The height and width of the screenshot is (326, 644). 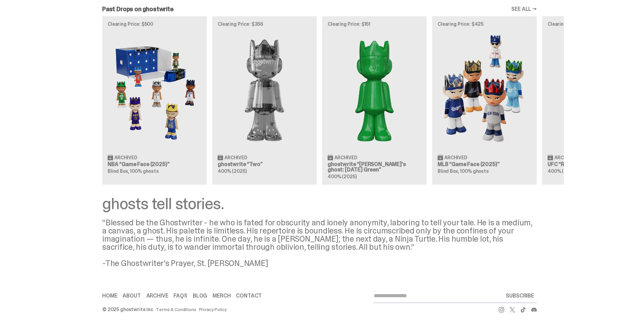 I want to click on h3: ghostwrite “Two”, so click(x=264, y=164).